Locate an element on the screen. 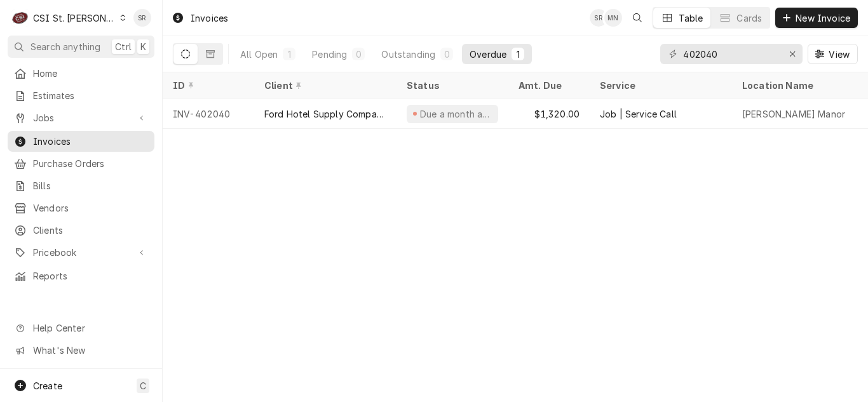 This screenshot has width=868, height=402. div: Cards is located at coordinates (749, 18).